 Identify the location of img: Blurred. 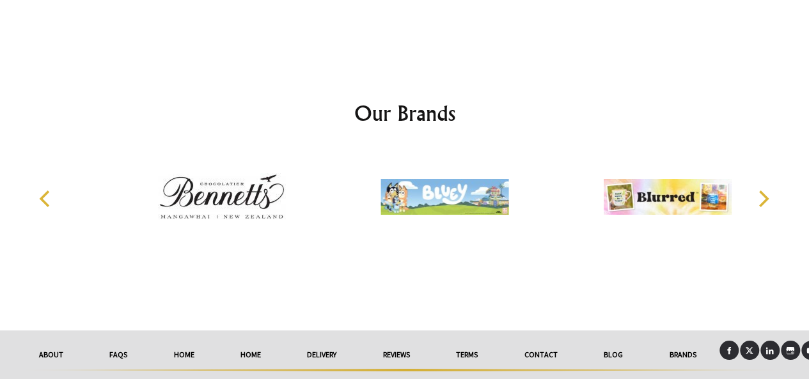
(668, 197).